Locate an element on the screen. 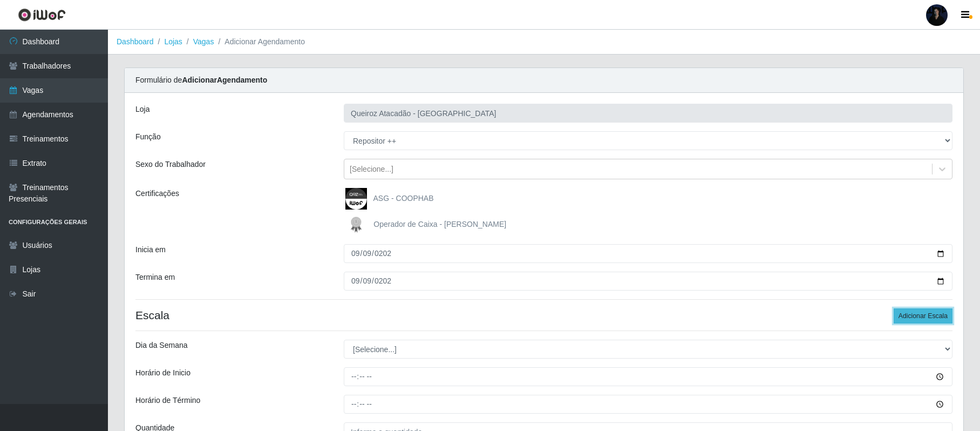 This screenshot has height=431, width=980. span: ASG - COOPHAB is located at coordinates (404, 198).